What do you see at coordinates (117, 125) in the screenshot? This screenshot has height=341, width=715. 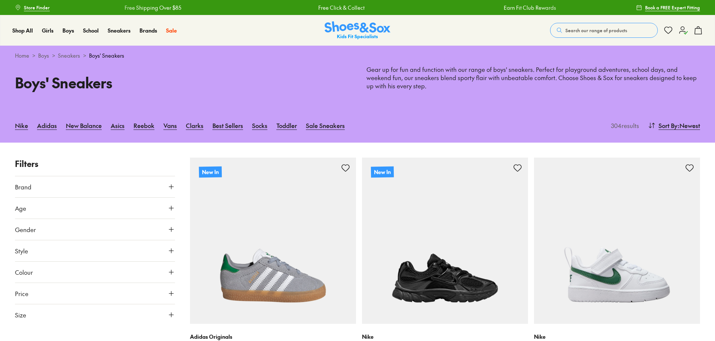 I see `a: Asics` at bounding box center [117, 125].